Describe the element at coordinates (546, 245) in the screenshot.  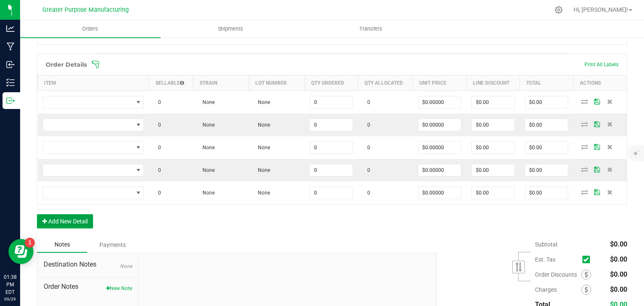
I see `span: Subtotal` at that location.